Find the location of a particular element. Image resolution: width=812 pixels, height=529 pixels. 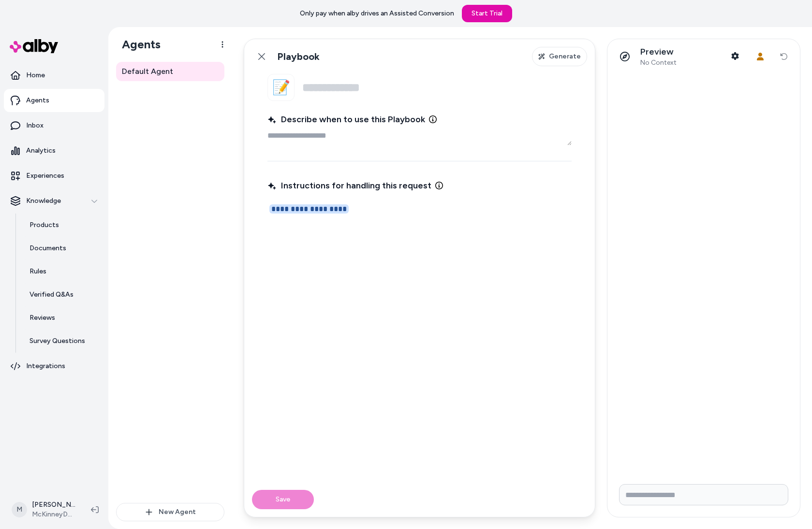

p: Rules is located at coordinates (38, 272).